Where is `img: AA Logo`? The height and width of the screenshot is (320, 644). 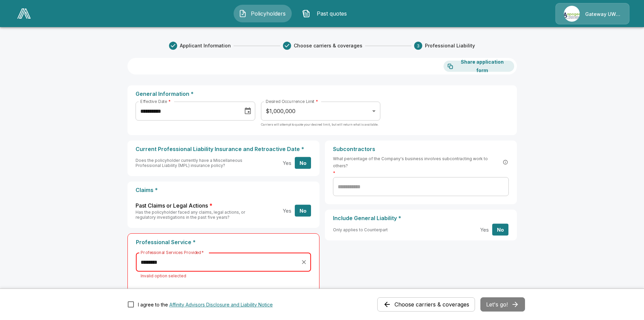 img: AA Logo is located at coordinates (24, 14).